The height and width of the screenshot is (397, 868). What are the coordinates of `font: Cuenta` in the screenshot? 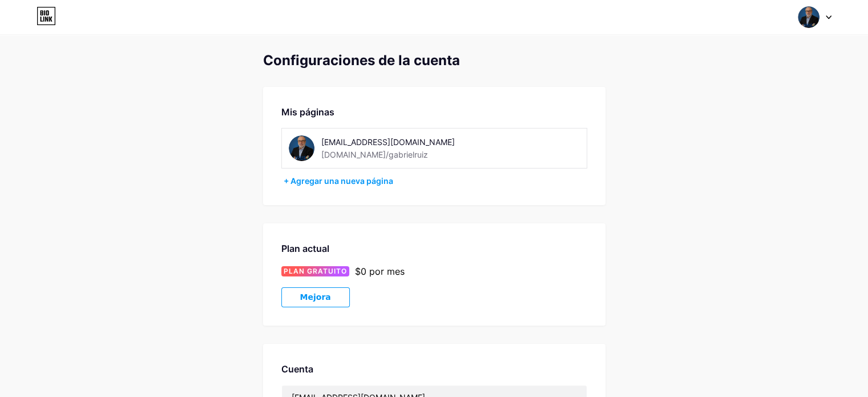 It's located at (297, 369).